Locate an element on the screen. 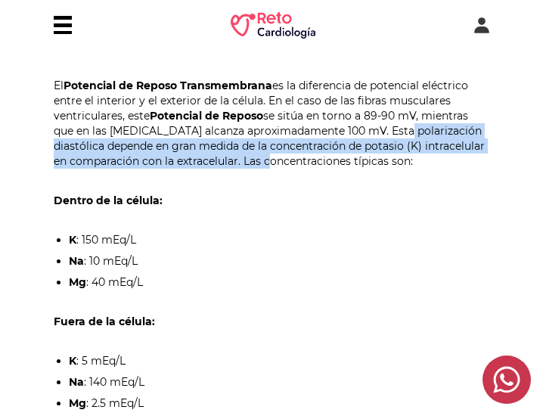 Image resolution: width=543 pixels, height=416 pixels. li: : 10 mEq/L is located at coordinates (279, 261).